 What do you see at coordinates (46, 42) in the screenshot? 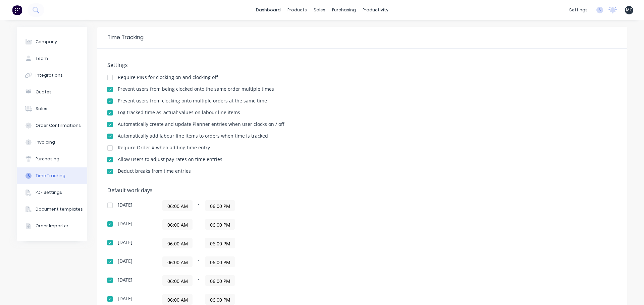
I see `div: Company` at bounding box center [46, 42].